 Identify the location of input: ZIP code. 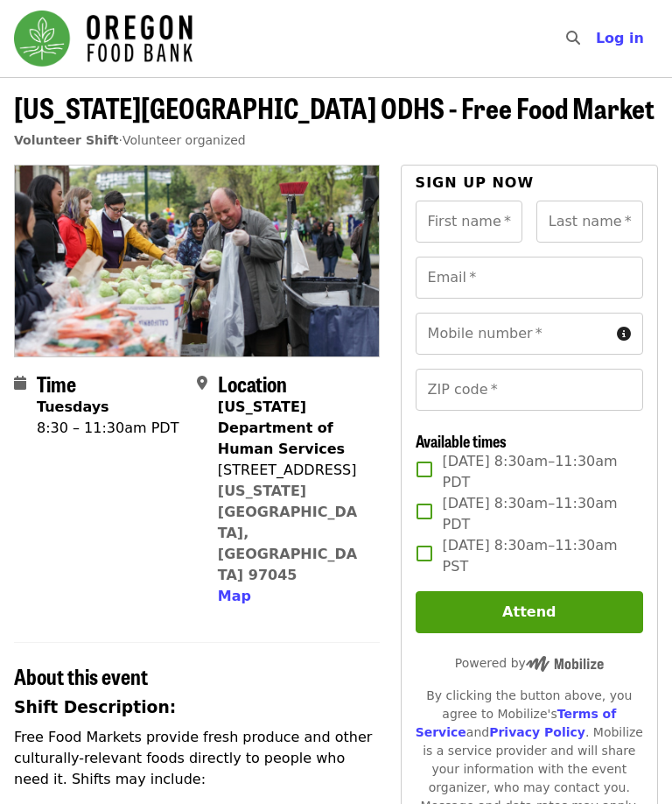
(529, 390).